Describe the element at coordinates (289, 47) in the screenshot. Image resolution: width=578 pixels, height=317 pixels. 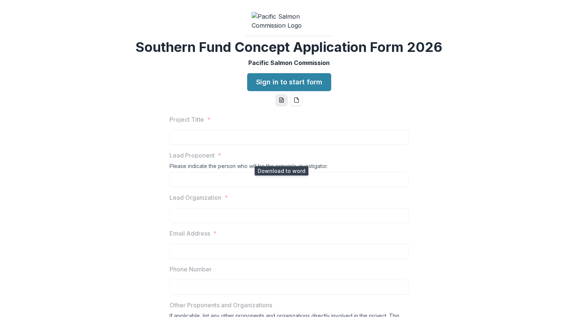
I see `h2: Southern Fund Concept Application Form 2026` at that location.